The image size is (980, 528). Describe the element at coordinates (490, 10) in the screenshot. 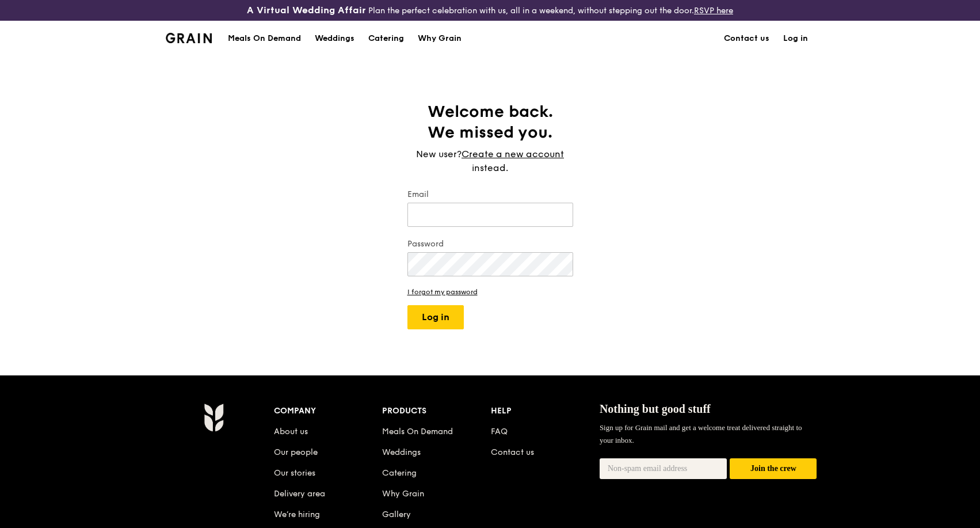

I see `div: Plan the perfect celebration with us, all in a weekend, without stepping out the door.` at that location.